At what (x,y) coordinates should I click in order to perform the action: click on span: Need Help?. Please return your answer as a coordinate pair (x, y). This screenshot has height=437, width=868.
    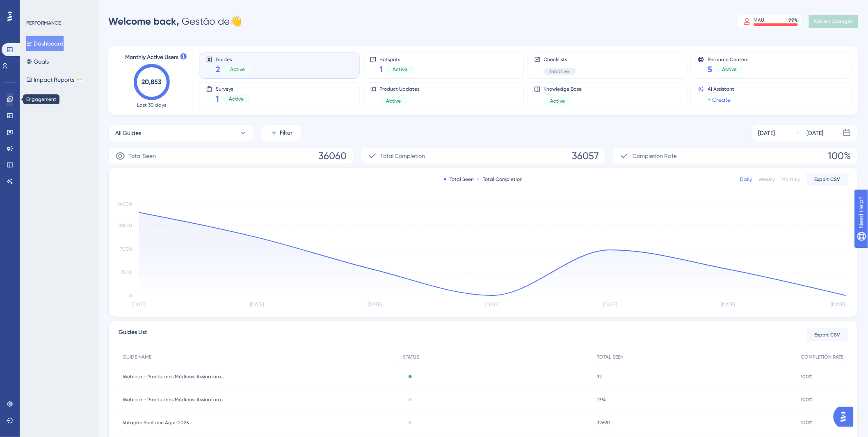
    Looking at the image, I should click on (35, 7).